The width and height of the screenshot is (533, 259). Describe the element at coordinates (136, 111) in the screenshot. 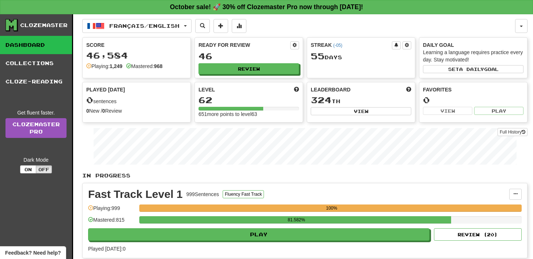

I see `div: New / Review` at that location.